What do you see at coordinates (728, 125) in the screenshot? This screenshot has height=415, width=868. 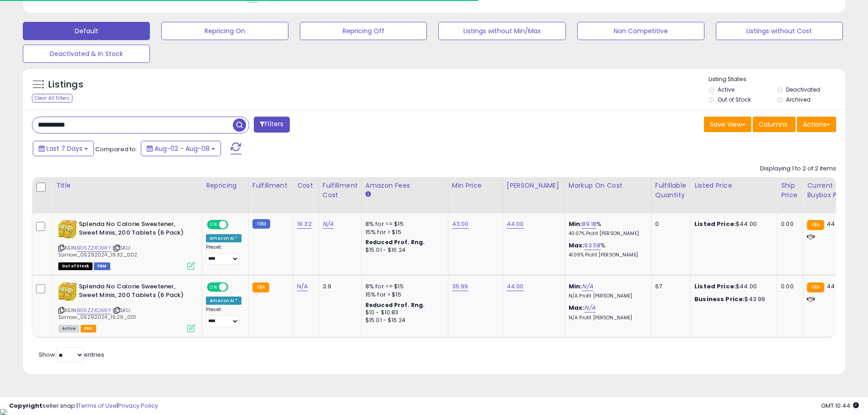 I see `button: Save View` at bounding box center [728, 125].